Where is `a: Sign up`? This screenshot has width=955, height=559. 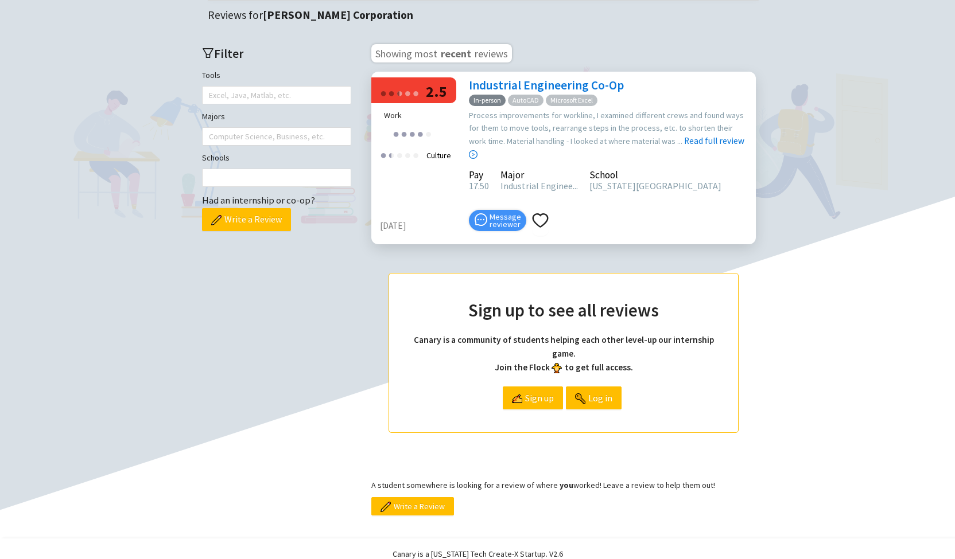
a: Sign up is located at coordinates (532, 398).